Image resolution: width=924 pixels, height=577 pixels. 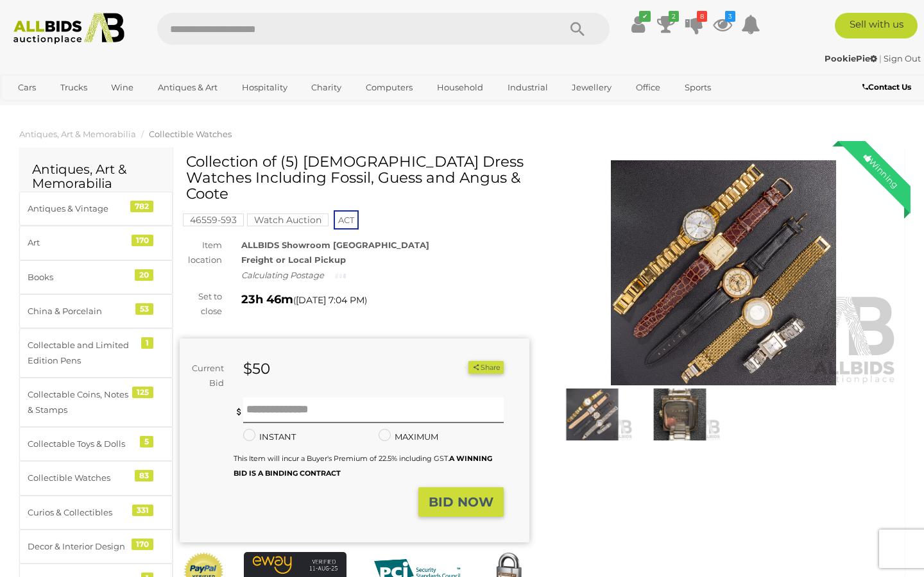 I want to click on strong: $50, so click(x=256, y=369).